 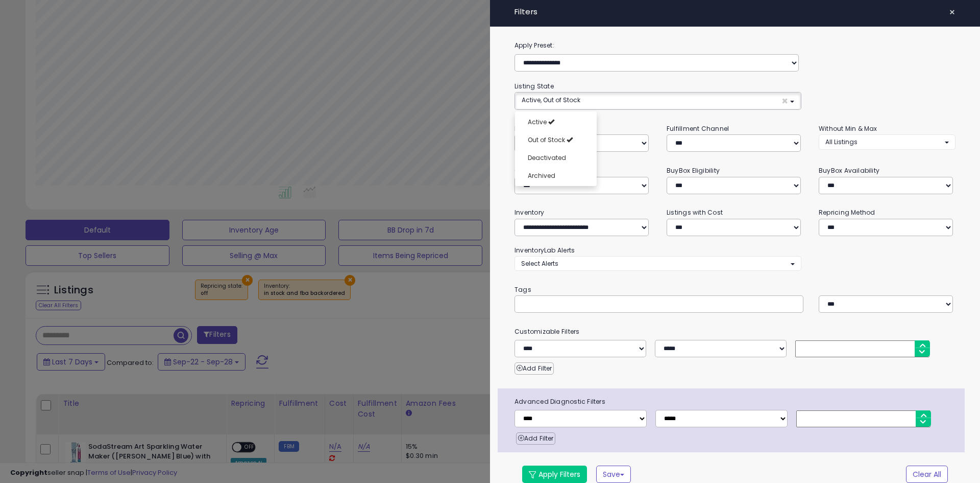 I want to click on small: Fulfillment Channel, so click(x=698, y=128).